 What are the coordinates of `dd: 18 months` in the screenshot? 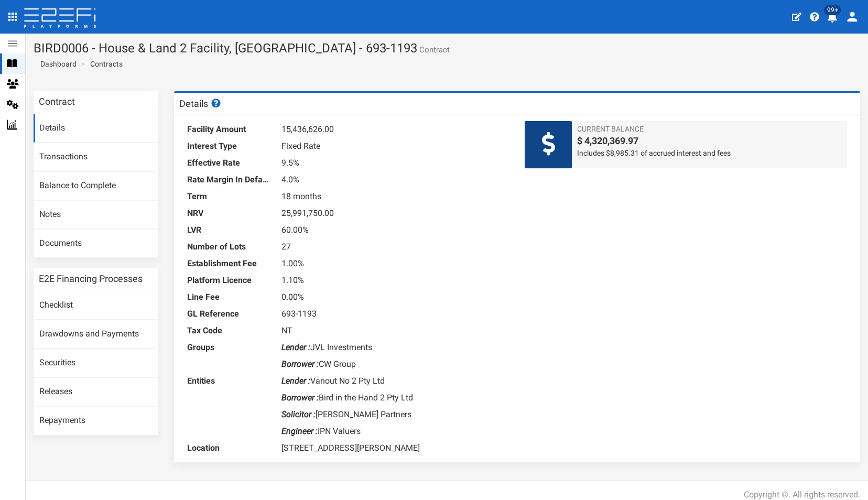 It's located at (395, 197).